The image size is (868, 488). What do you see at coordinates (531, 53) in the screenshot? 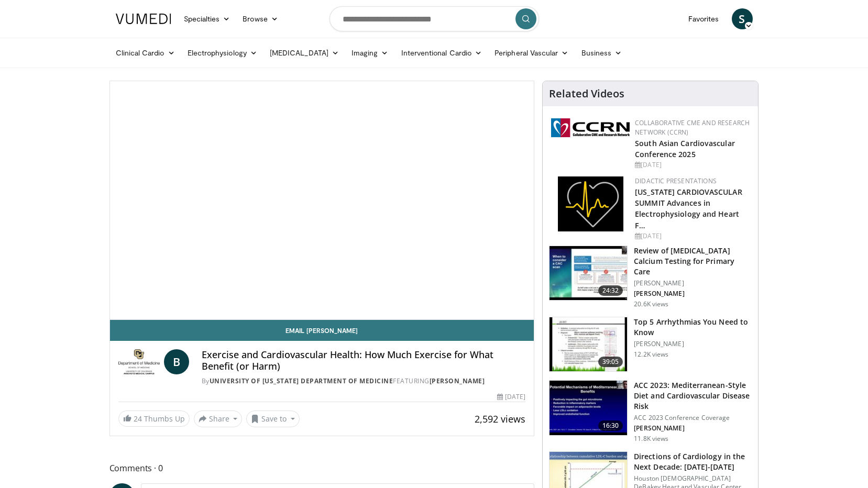
I see `a: Peripheral Vascular` at bounding box center [531, 53].